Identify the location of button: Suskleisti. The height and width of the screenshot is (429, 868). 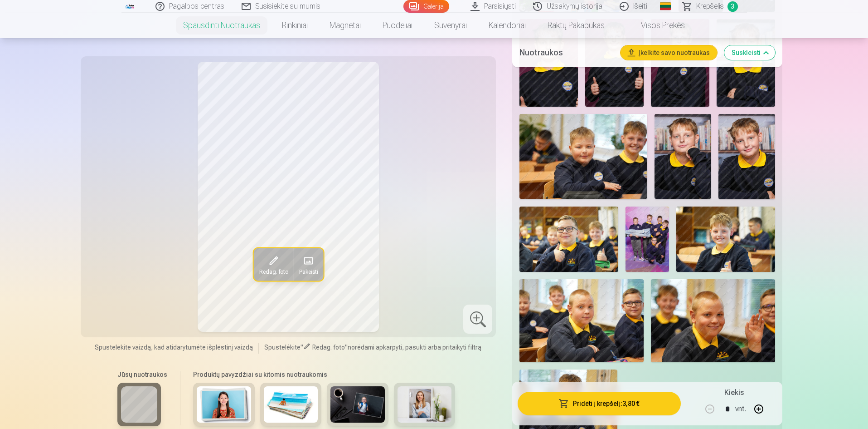
(750, 53).